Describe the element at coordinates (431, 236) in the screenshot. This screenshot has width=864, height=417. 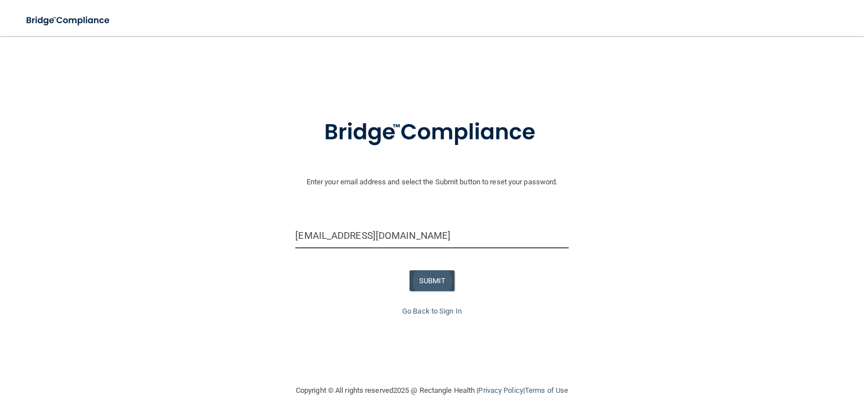
I see `input: Email` at that location.